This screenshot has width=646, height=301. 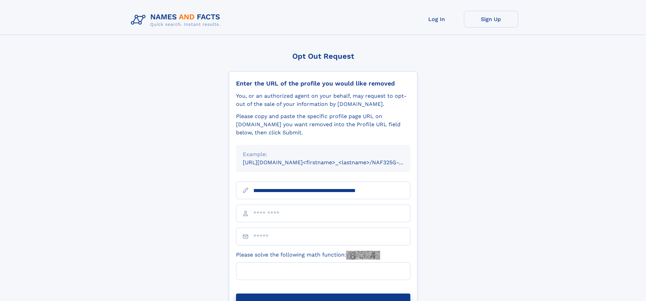 What do you see at coordinates (436, 19) in the screenshot?
I see `a: Log In` at bounding box center [436, 19].